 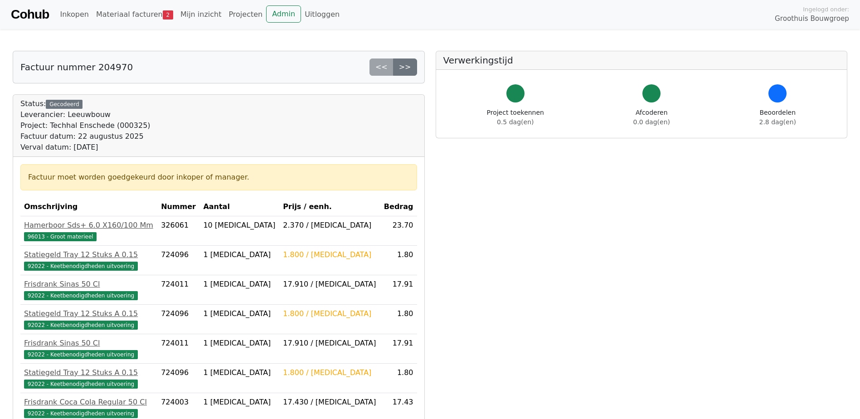 What do you see at coordinates (89, 402) in the screenshot?
I see `div: Frisdrank Coca Cola Regular 50 Cl` at bounding box center [89, 402].